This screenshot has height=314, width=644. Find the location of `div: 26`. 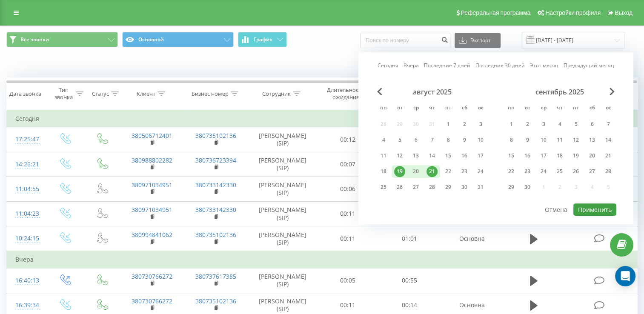

div: 26 is located at coordinates (400, 187).